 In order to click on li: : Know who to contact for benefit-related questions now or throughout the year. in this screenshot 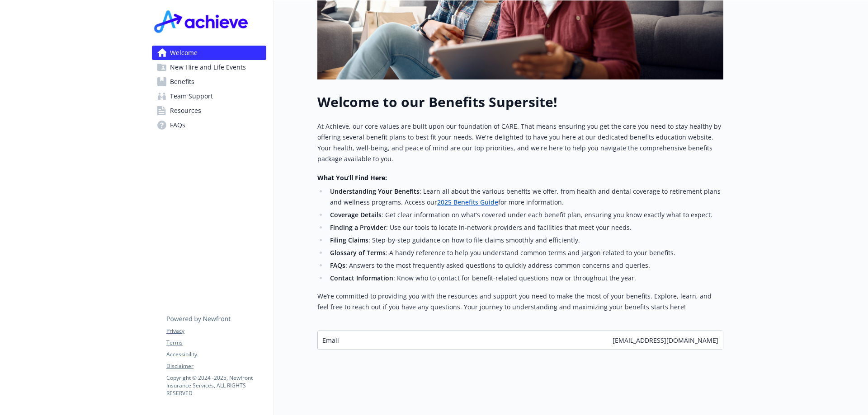, I will do `click(525, 278)`.